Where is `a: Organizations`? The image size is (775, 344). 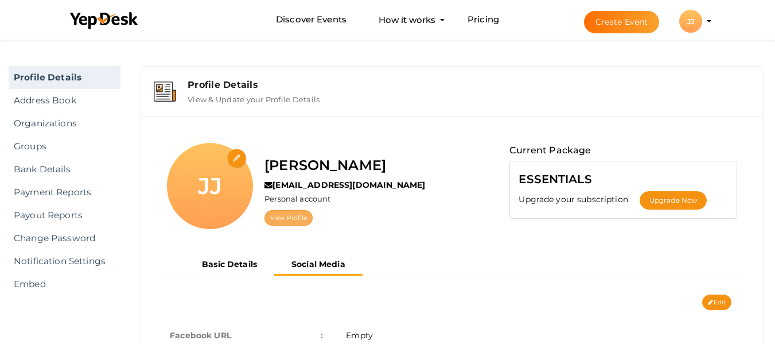
a: Organizations is located at coordinates (64, 123).